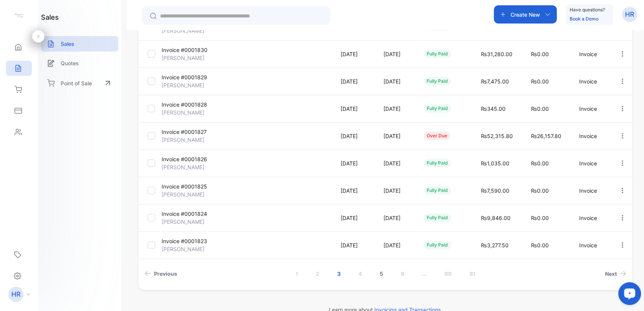 The width and height of the screenshot is (644, 311). Describe the element at coordinates (360, 273) in the screenshot. I see `a: Page 4` at that location.